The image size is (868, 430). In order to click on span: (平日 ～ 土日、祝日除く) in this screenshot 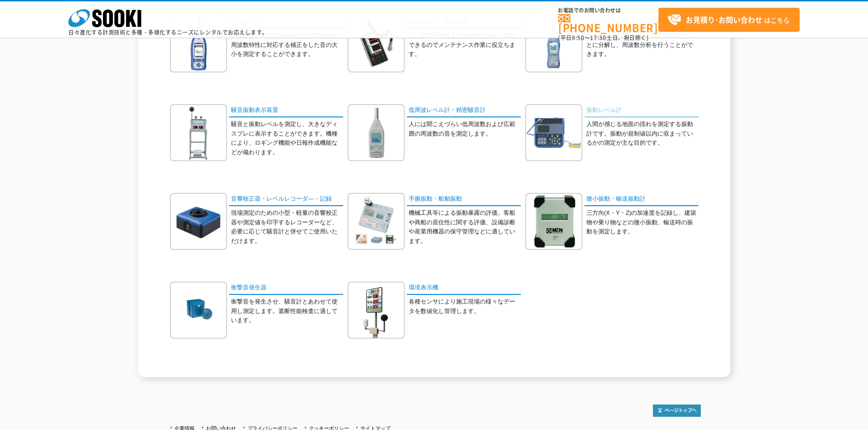, I will do `click(603, 38)`.